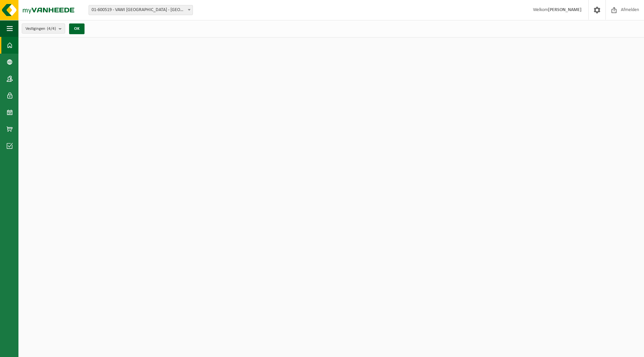 The height and width of the screenshot is (357, 644). What do you see at coordinates (141, 10) in the screenshot?
I see `span: 01-600519 - VAWI NV - ANTWERPEN` at bounding box center [141, 10].